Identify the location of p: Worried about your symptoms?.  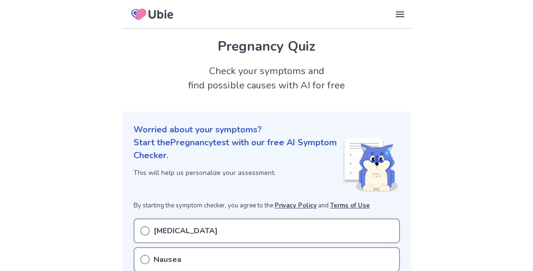
(266, 130).